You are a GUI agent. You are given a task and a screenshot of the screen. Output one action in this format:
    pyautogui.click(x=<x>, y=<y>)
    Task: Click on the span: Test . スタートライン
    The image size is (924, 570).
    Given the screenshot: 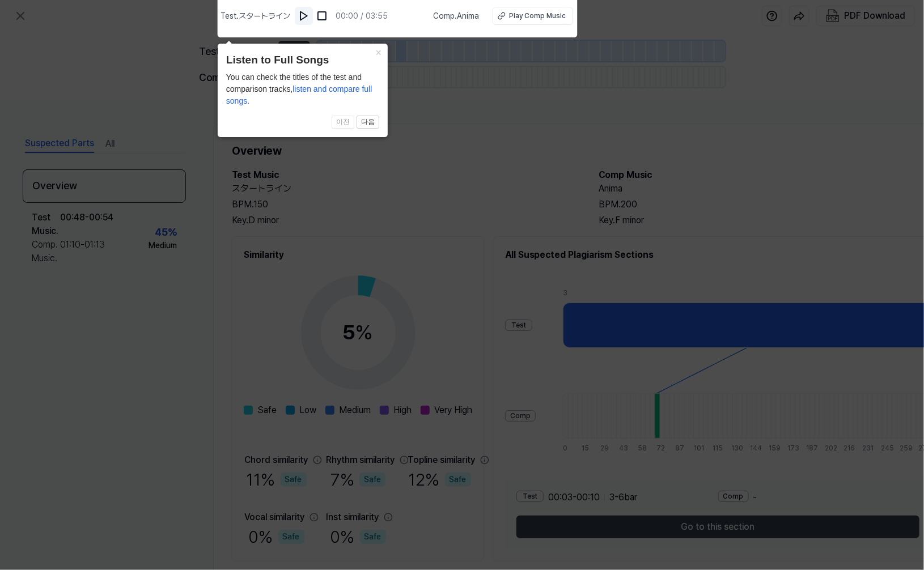 What is the action you would take?
    pyautogui.click(x=255, y=15)
    